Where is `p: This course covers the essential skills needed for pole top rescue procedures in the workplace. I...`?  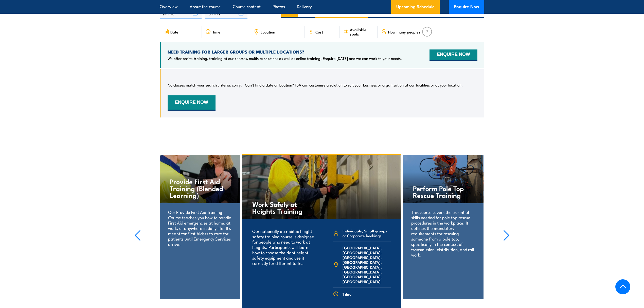
p: This course covers the essential skills needed for pole top rescue procedures in the workplace. I... is located at coordinates (443, 233).